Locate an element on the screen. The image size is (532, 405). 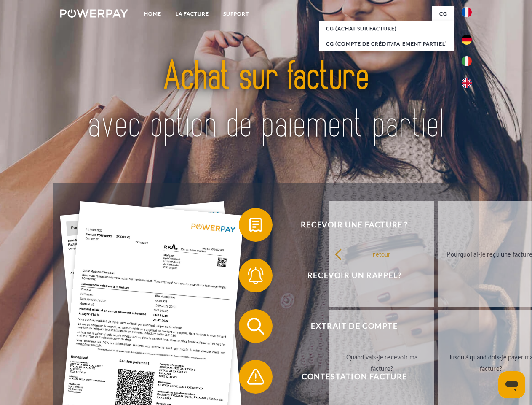
img: qb_warning.svg is located at coordinates (256, 377).